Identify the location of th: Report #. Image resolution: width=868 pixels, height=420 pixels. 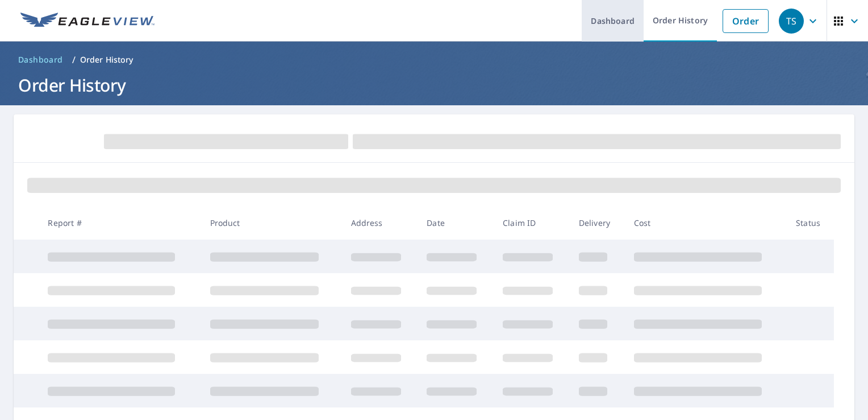
(119, 223).